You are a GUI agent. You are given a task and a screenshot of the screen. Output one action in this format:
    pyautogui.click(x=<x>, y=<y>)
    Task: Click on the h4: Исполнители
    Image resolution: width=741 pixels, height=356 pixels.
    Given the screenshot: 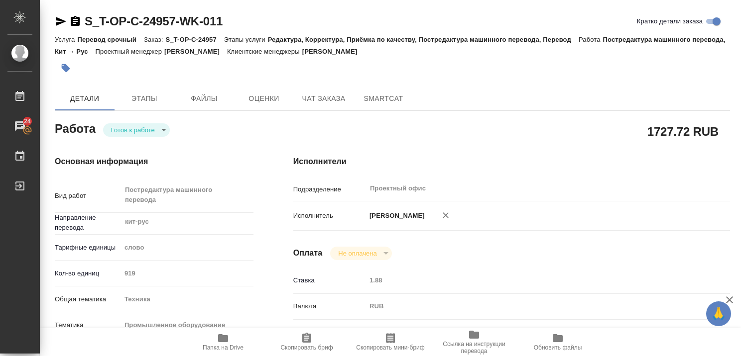 What is the action you would take?
    pyautogui.click(x=511, y=162)
    